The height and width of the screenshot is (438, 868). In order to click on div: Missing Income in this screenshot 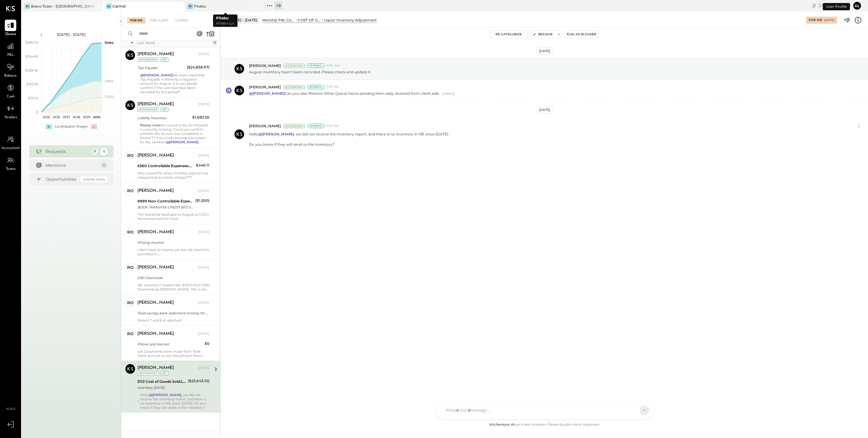, I will do `click(172, 242)`.